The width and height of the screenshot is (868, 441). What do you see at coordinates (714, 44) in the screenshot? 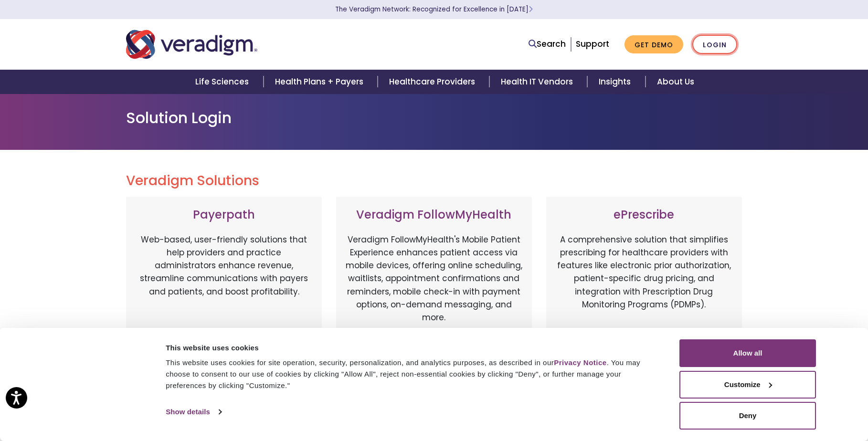
I see `a: Login` at bounding box center [714, 44].